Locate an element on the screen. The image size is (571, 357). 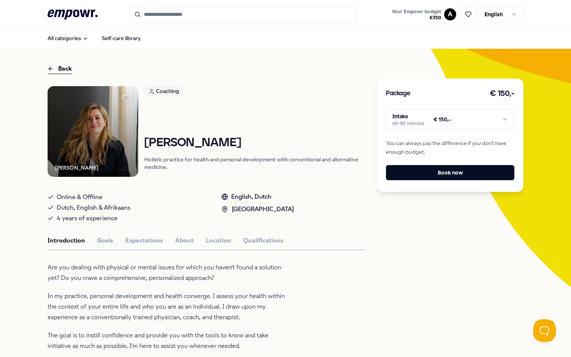
span: Dutch, English & Afrikaans is located at coordinates (93, 208).